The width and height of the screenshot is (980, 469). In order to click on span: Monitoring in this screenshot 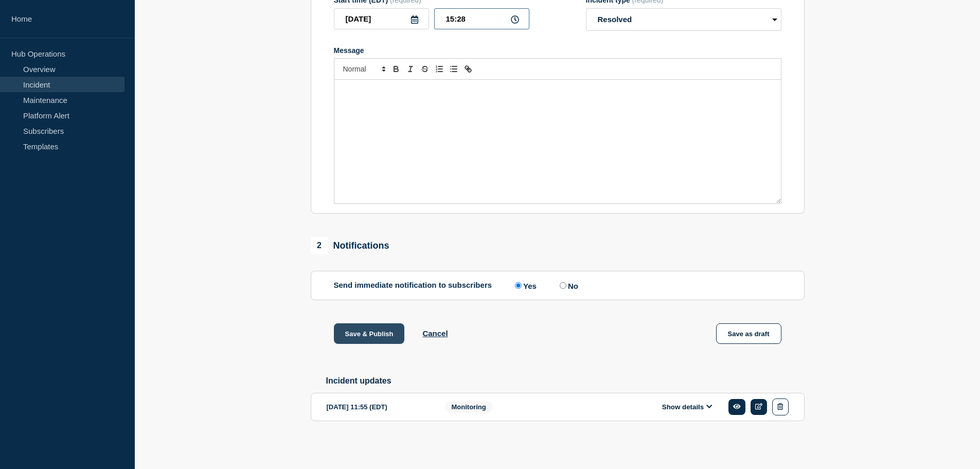, I will do `click(469, 406)`.